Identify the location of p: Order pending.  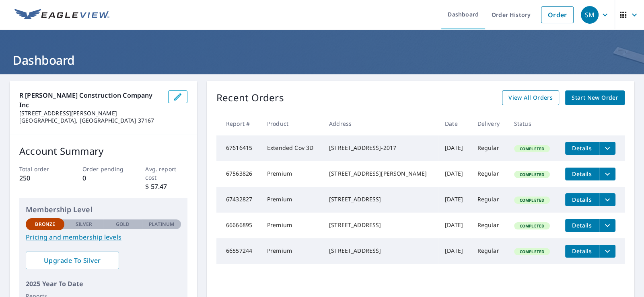
(104, 169).